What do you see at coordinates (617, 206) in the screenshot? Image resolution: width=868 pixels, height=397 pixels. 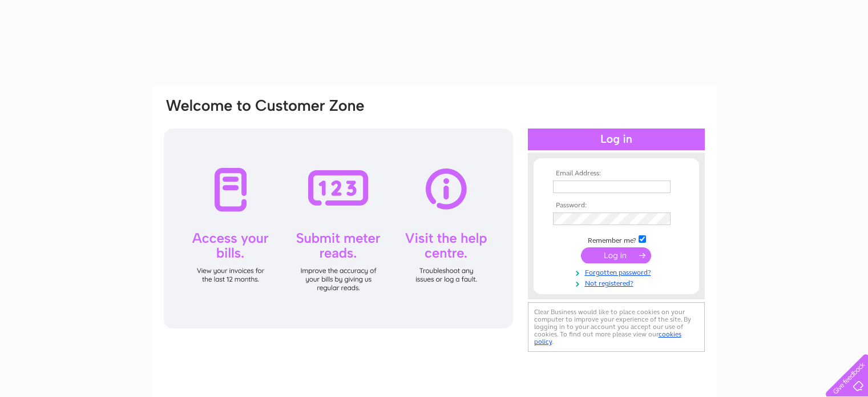 I see `th: Password:` at bounding box center [617, 206].